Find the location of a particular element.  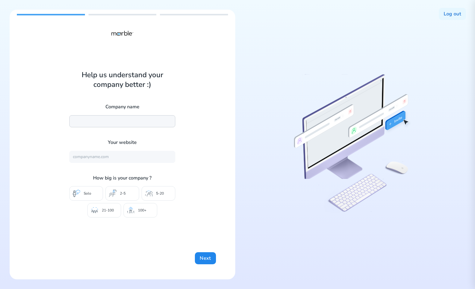

p: Company name is located at coordinates (122, 107).